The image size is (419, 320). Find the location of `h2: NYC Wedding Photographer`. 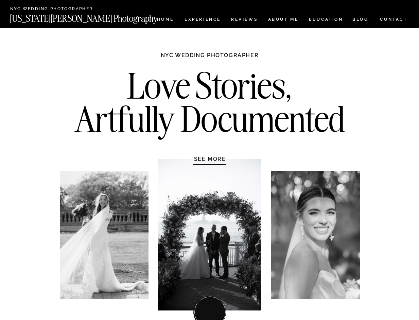

h2: NYC Wedding Photographer is located at coordinates (61, 9).